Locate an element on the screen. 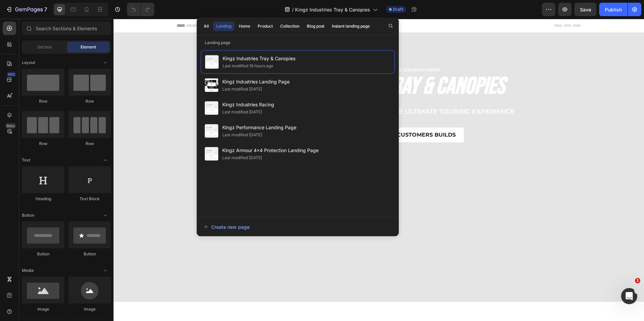 Image resolution: width=644 pixels, height=321 pixels. p: START YOUR BUILD is located at coordinates (216, 116).